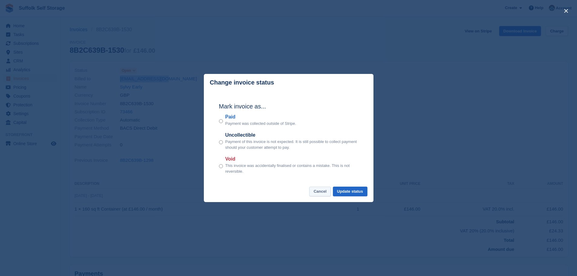 The width and height of the screenshot is (577, 276). What do you see at coordinates (292, 159) in the screenshot?
I see `label: Void` at bounding box center [292, 159].